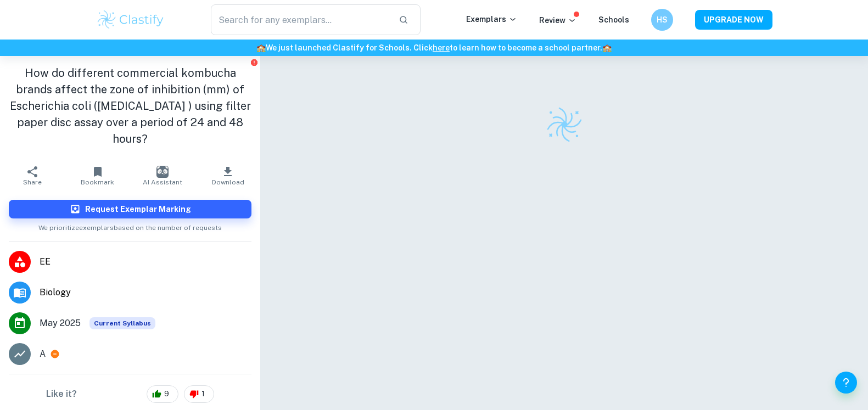  What do you see at coordinates (61, 394) in the screenshot?
I see `h6: Like it?` at bounding box center [61, 394].